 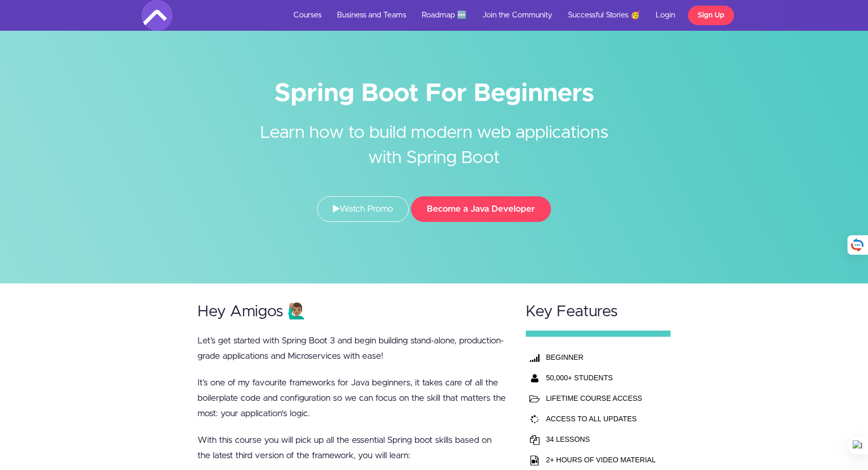 What do you see at coordinates (434, 93) in the screenshot?
I see `h1: Spring Boot For Beginners` at bounding box center [434, 93].